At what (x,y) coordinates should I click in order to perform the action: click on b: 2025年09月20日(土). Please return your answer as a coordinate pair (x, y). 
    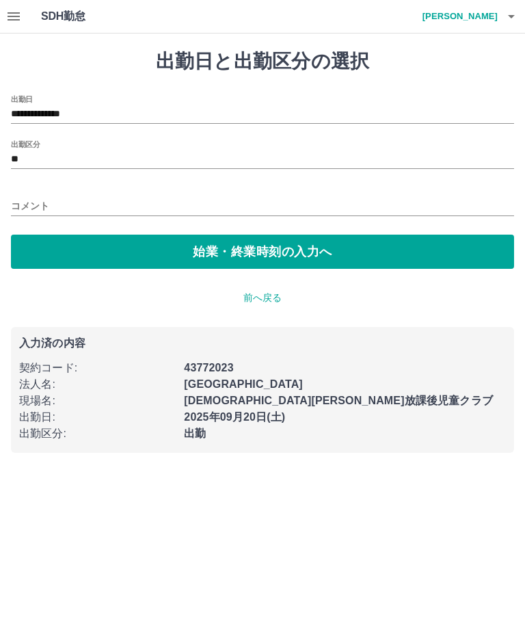
    Looking at the image, I should click on (235, 417).